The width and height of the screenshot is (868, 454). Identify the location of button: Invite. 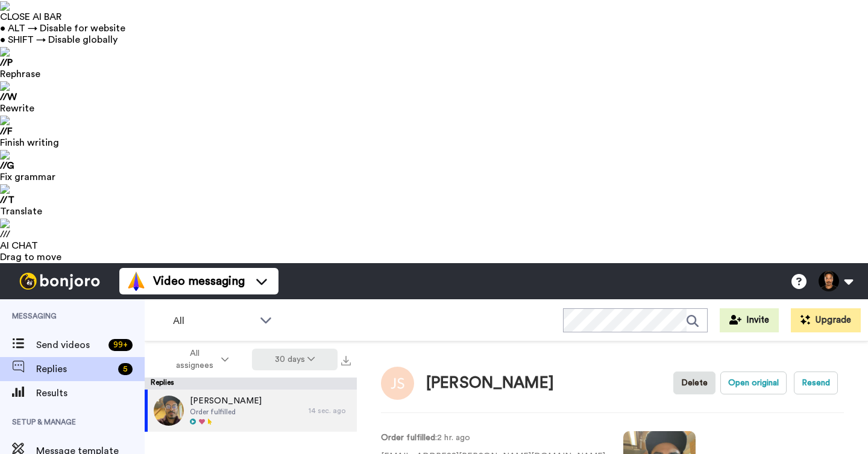
(749, 321).